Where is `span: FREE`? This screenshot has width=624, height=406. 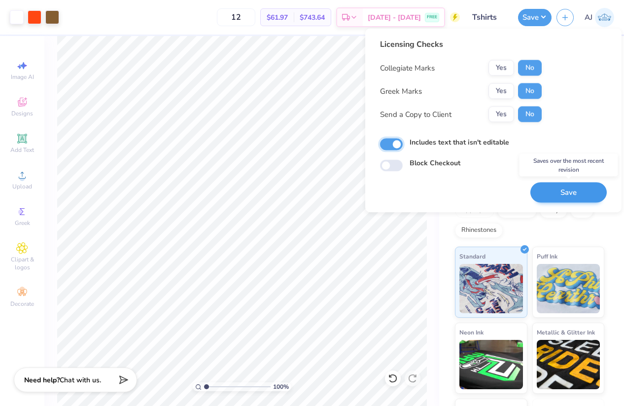 span: FREE is located at coordinates (432, 17).